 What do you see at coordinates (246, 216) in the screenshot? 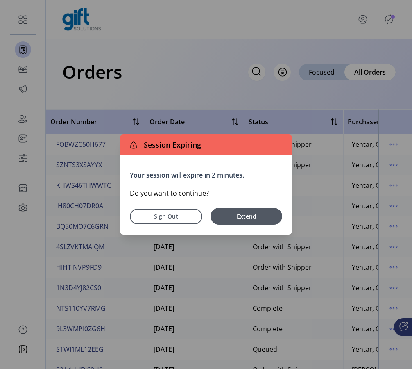
I see `span: Extend` at bounding box center [246, 216].